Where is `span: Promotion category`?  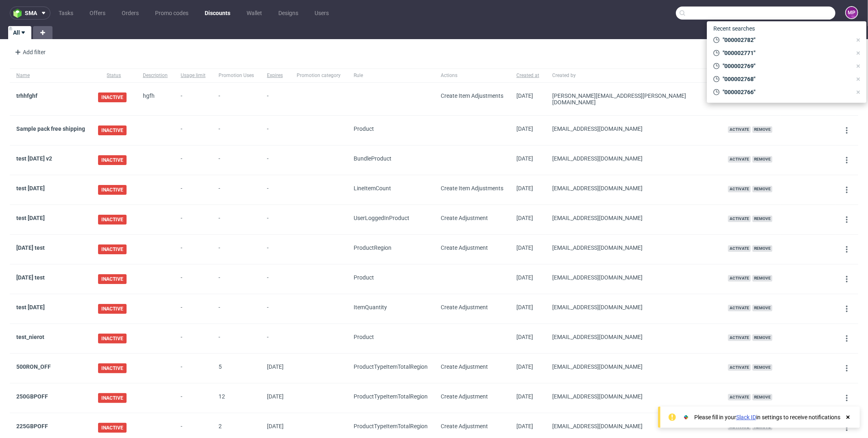 span: Promotion category is located at coordinates (319, 76).